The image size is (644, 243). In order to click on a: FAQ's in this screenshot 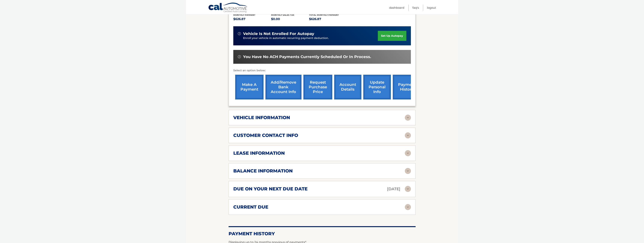, I will do `click(415, 7)`.